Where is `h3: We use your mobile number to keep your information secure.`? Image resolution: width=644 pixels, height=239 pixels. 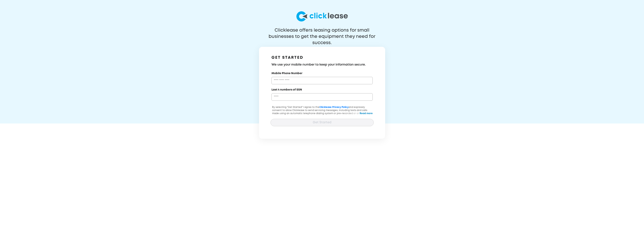 h3: We use your mobile number to keep your information secure. is located at coordinates (322, 65).